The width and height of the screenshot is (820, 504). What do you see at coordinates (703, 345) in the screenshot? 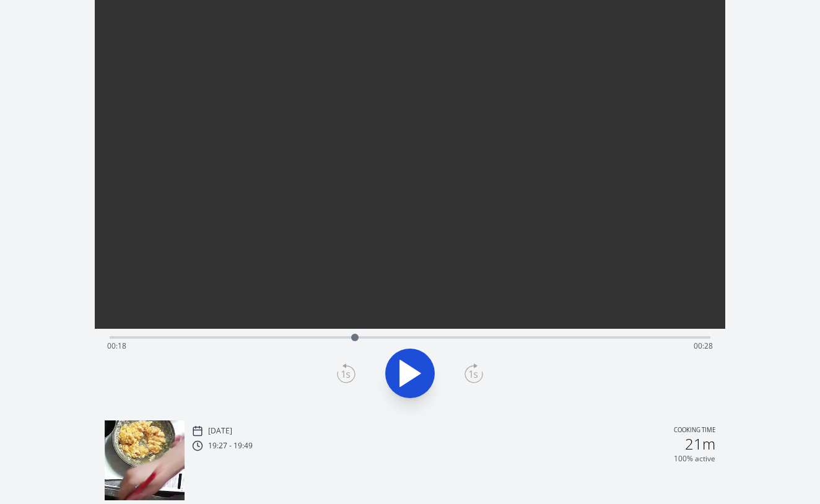
I see `span: 00:28` at bounding box center [703, 345].